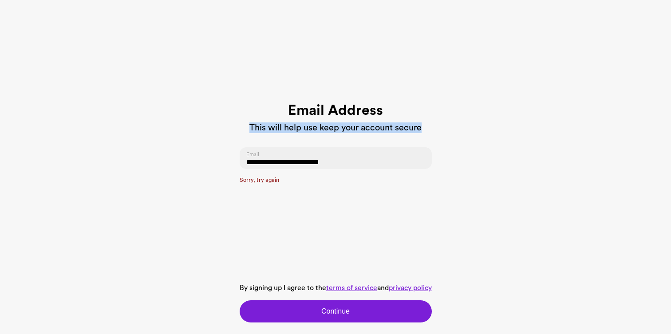 Image resolution: width=671 pixels, height=334 pixels. Describe the element at coordinates (336, 180) in the screenshot. I see `p: Sorry, try again` at that location.